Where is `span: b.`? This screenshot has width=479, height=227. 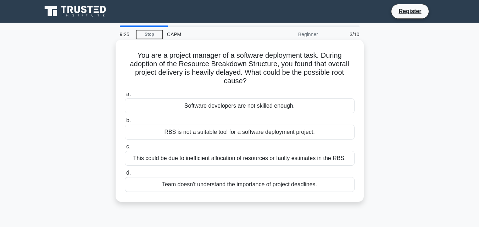
span: b. is located at coordinates (128, 120).